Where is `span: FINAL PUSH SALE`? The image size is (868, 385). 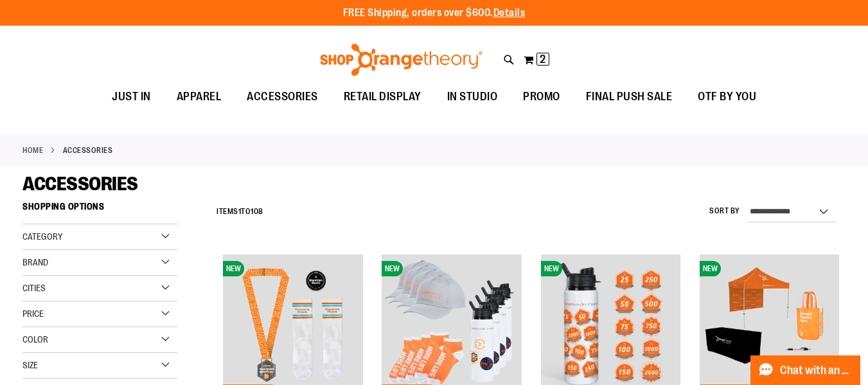 span: FINAL PUSH SALE is located at coordinates (629, 96).